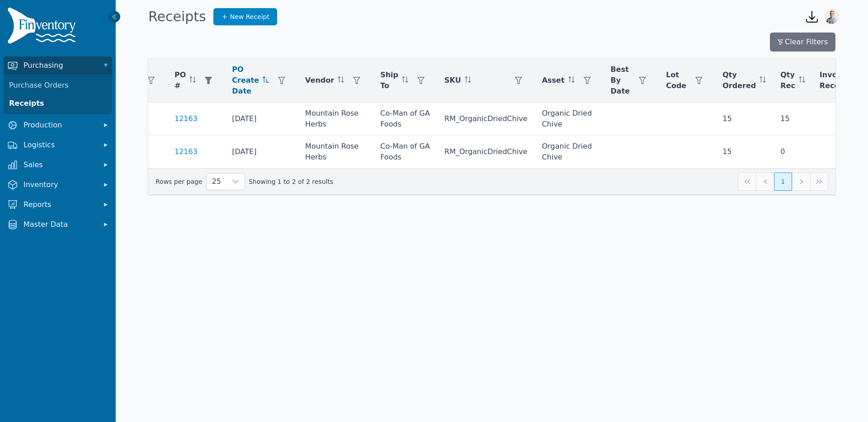 The image size is (868, 422). What do you see at coordinates (58, 225) in the screenshot?
I see `button: Master Data` at bounding box center [58, 225].